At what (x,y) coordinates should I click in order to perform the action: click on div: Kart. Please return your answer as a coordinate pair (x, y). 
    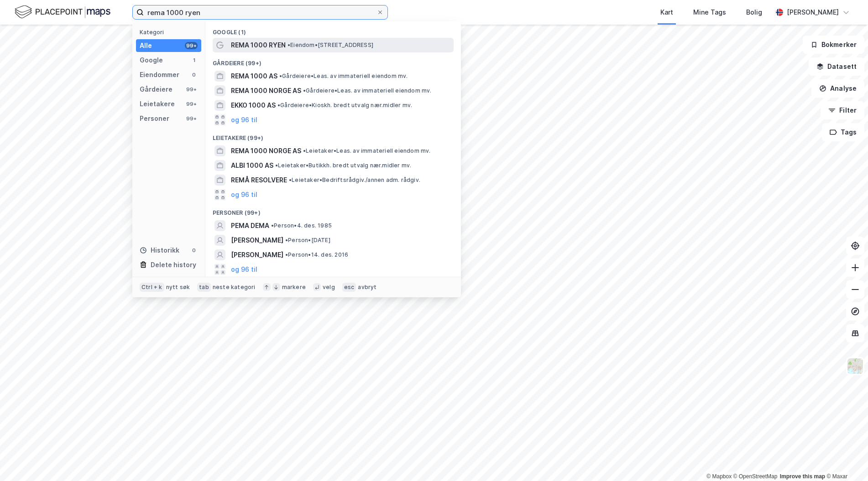
    Looking at the image, I should click on (666, 12).